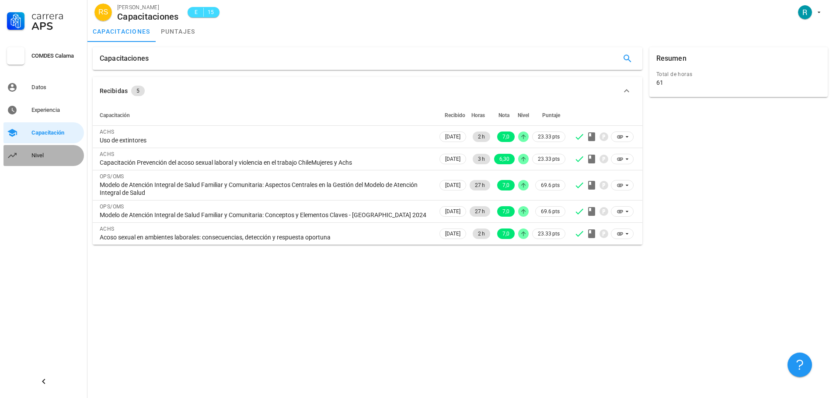  What do you see at coordinates (660, 83) in the screenshot?
I see `div: 61` at bounding box center [660, 83].